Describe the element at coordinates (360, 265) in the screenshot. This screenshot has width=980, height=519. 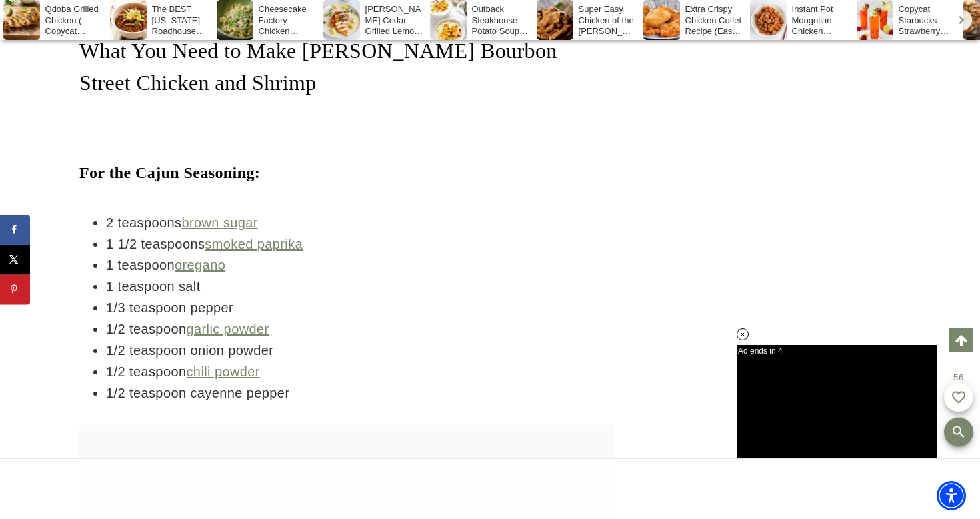
I see `li: 1 teaspoon` at that location.